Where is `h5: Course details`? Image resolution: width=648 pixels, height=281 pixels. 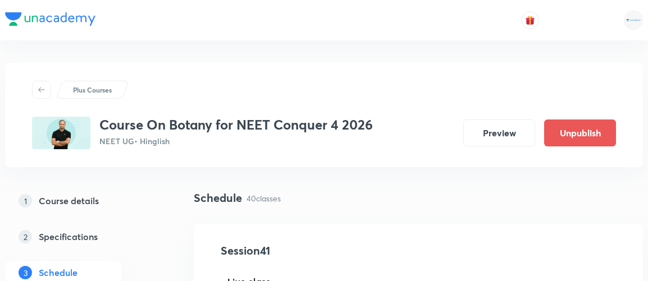 h5: Course details is located at coordinates (69, 201).